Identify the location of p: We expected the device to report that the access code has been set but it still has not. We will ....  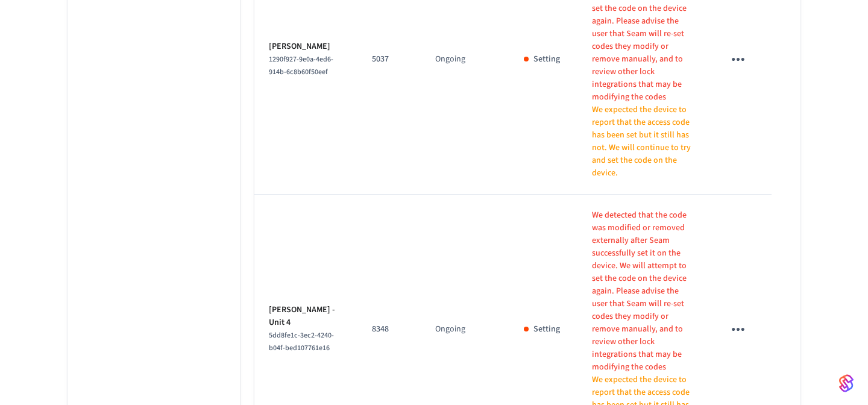
(643, 141).